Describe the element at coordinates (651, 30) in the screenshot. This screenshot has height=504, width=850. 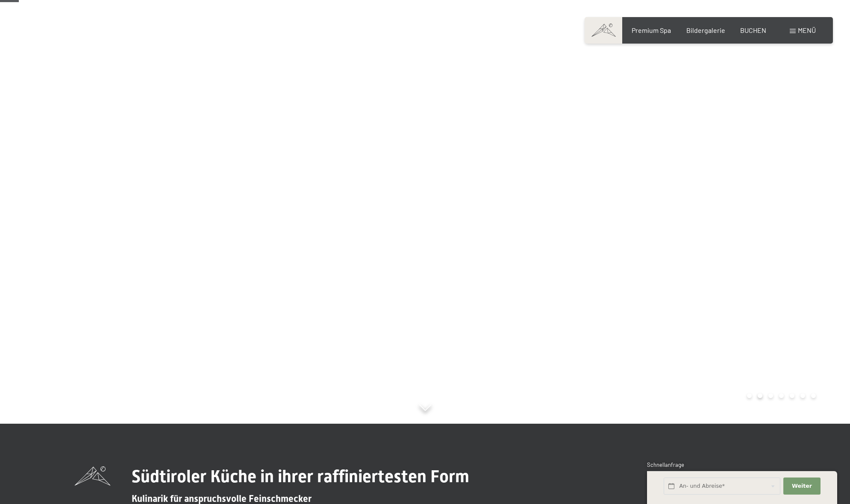
I see `span: Premium Spa` at that location.